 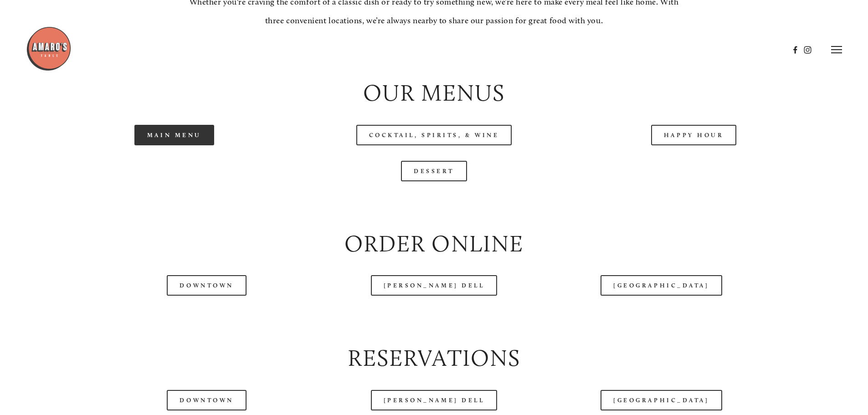 What do you see at coordinates (434, 135) in the screenshot?
I see `a: Cocktail, Spirits, & Wine` at bounding box center [434, 135].